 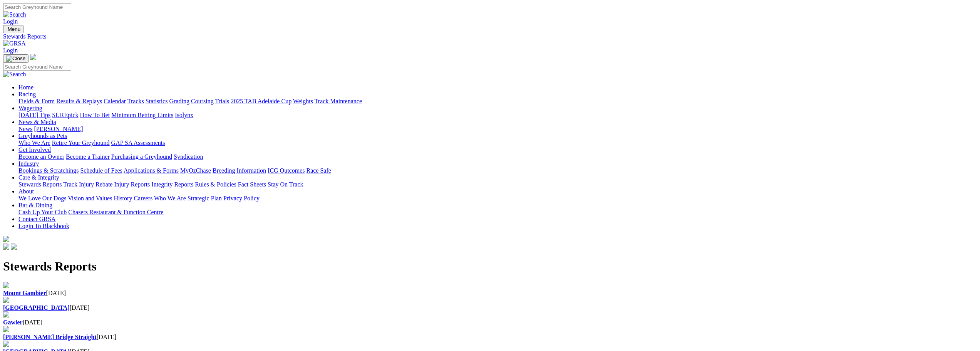 What do you see at coordinates (89, 198) in the screenshot?
I see `a: Vision and Values` at bounding box center [89, 198].